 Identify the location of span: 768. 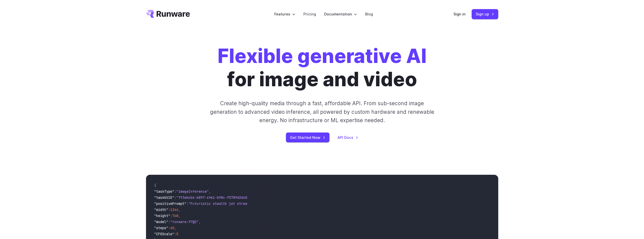
(175, 216).